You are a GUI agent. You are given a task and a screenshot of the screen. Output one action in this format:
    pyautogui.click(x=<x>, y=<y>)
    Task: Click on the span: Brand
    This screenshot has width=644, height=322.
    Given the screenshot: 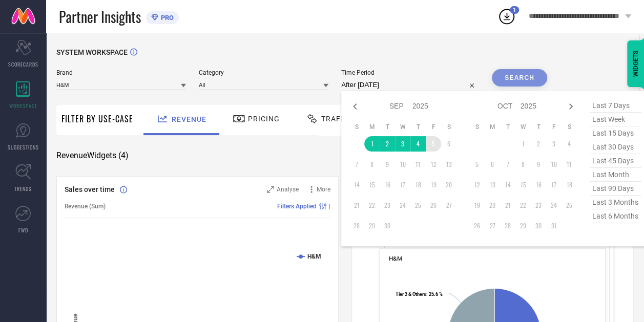 What is the action you would take?
    pyautogui.click(x=121, y=73)
    